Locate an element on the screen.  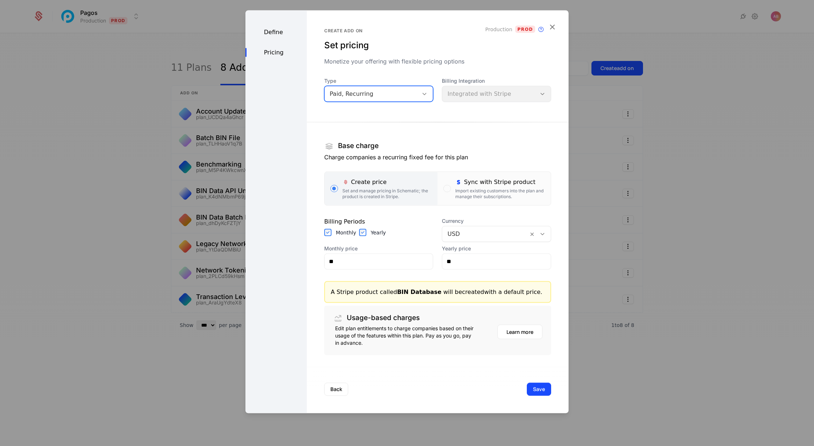
div: Create add on is located at coordinates (438, 31).